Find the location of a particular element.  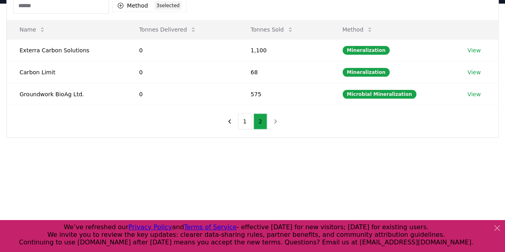

button: 2 is located at coordinates (260, 121).